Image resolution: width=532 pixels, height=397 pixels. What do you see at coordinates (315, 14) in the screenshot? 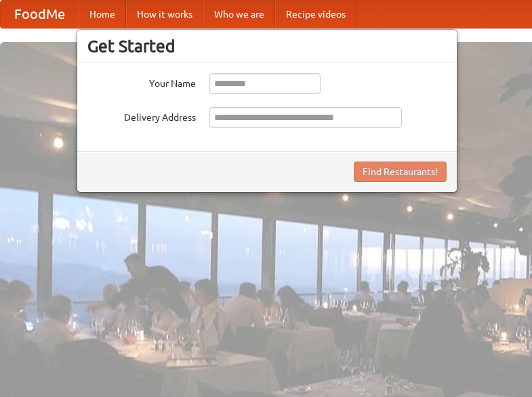
I see `a: Recipe videos` at bounding box center [315, 14].